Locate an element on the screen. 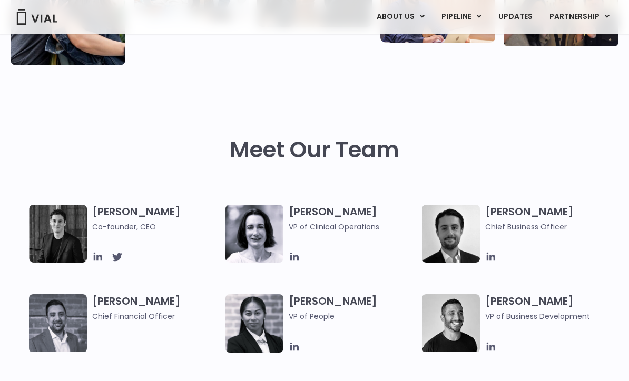  span: Chief Financial Officer is located at coordinates (156, 317).